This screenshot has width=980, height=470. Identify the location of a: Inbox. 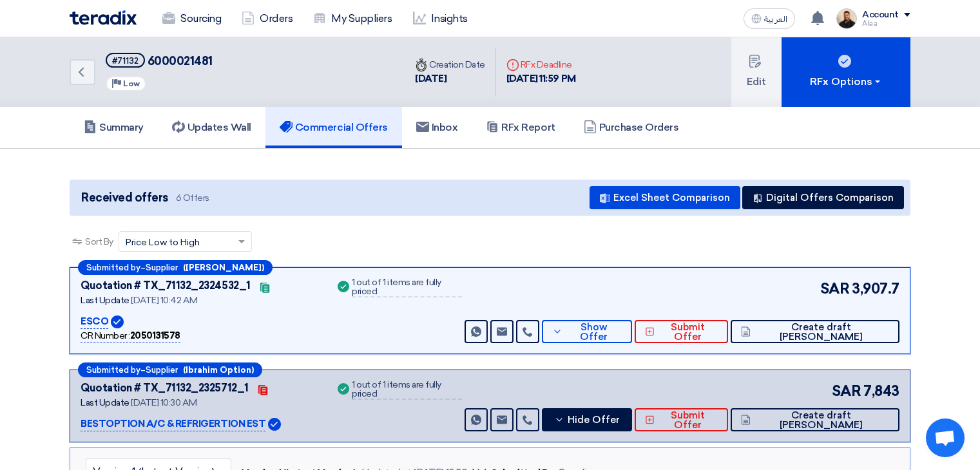
(437, 127).